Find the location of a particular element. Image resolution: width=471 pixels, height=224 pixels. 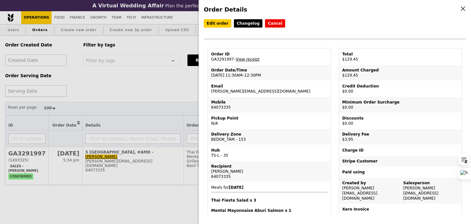

a: Edit order is located at coordinates (218, 23).